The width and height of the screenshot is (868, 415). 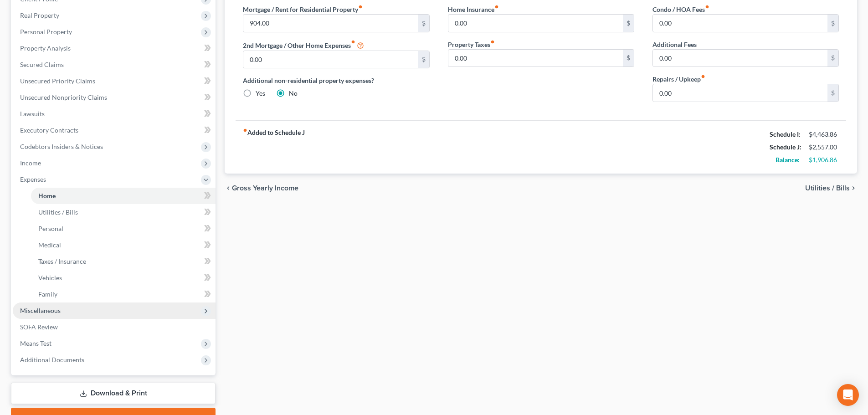 I want to click on strong: Balance:, so click(x=787, y=159).